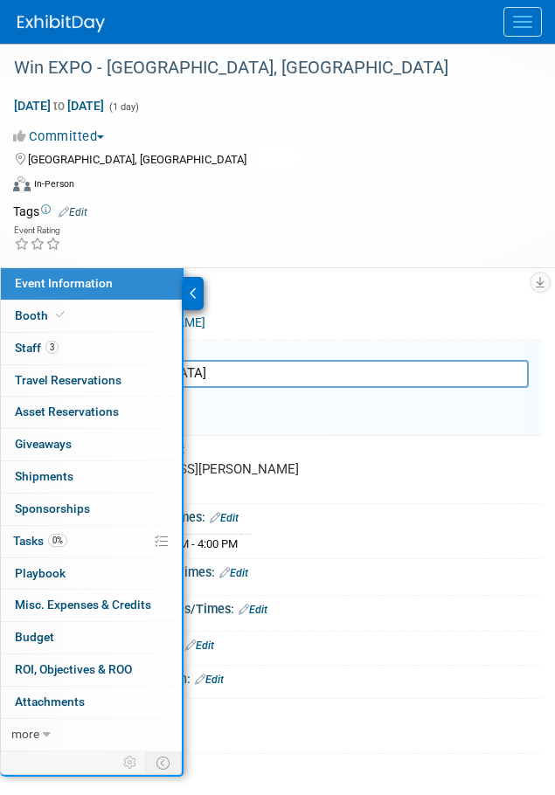  I want to click on span: Booth, so click(41, 315).